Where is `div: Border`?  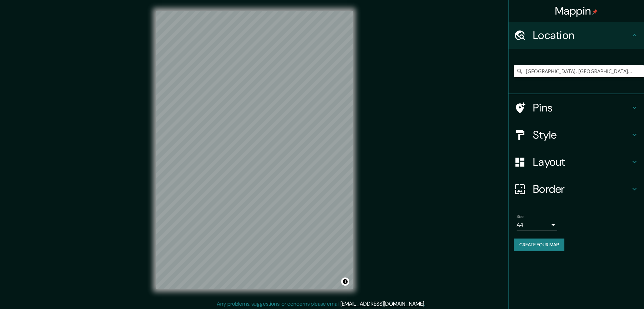
div: Border is located at coordinates (576, 189).